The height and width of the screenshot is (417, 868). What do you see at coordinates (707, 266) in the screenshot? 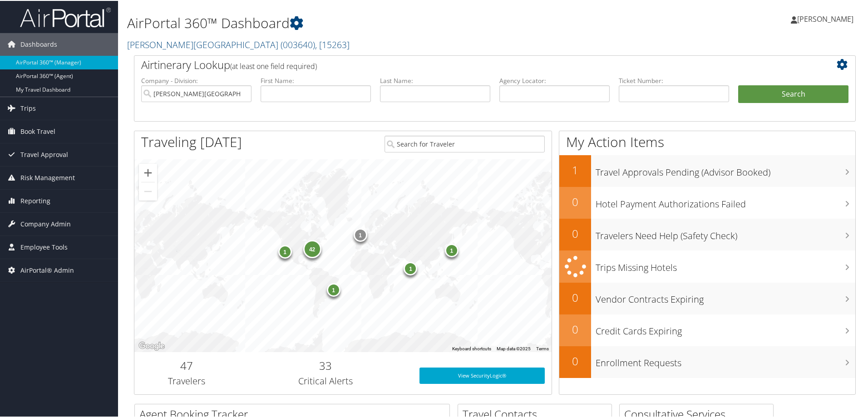
I see `a: Trips Missing Hotels` at bounding box center [707, 266].